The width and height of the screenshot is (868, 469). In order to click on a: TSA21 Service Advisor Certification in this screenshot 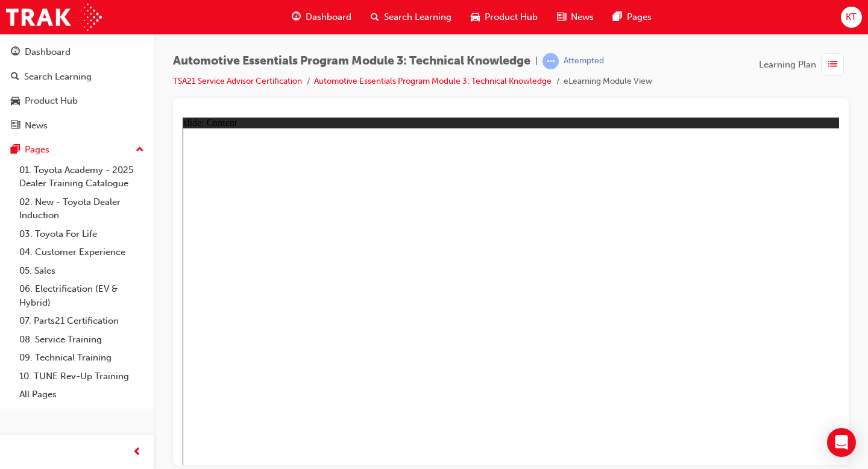, I will do `click(237, 81)`.